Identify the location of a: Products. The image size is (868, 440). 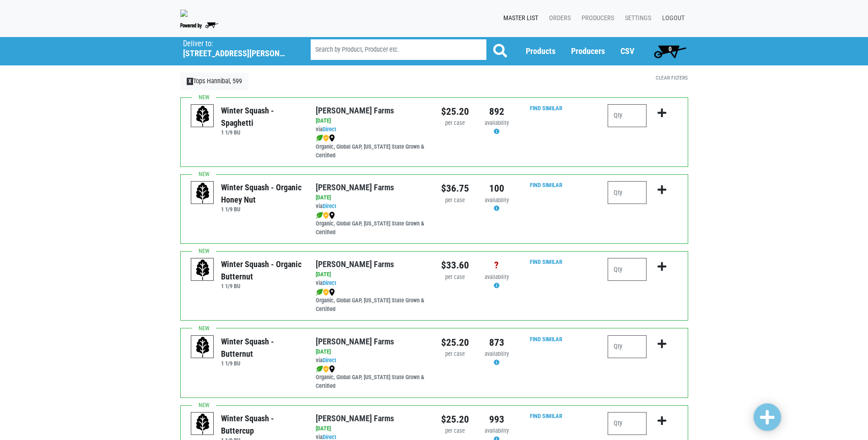
(540, 51).